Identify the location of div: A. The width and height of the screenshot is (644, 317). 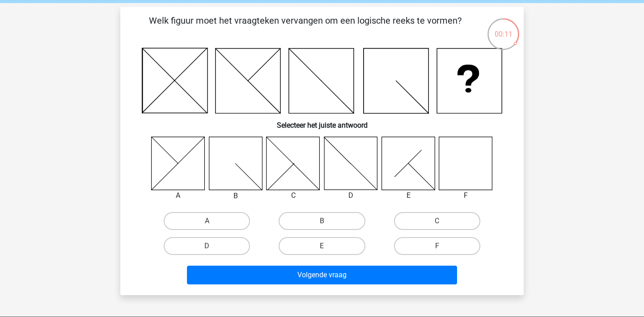
(178, 195).